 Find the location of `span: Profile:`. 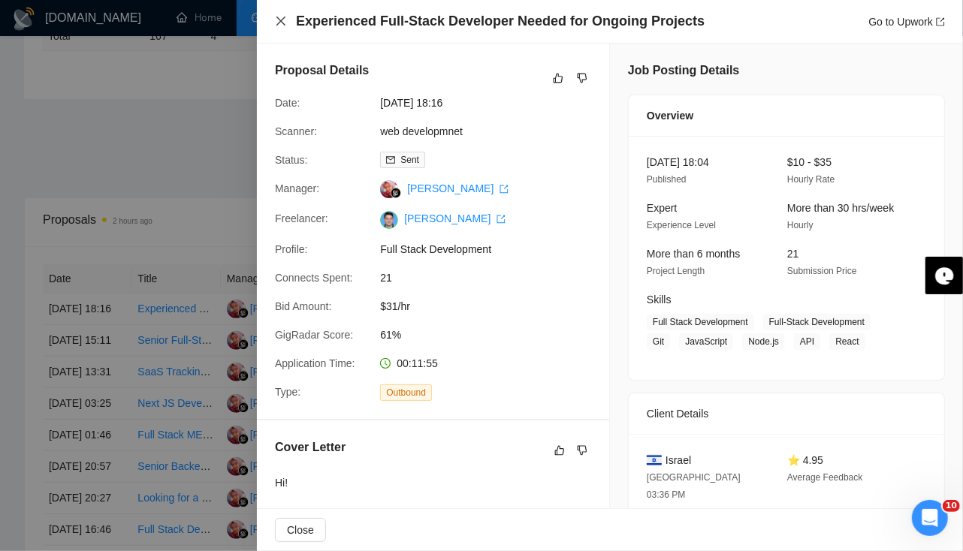

span: Profile: is located at coordinates (291, 249).